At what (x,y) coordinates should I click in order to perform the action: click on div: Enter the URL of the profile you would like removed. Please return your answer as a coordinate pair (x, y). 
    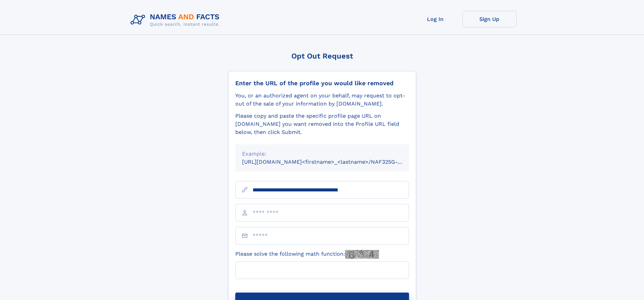
    Looking at the image, I should click on (322, 83).